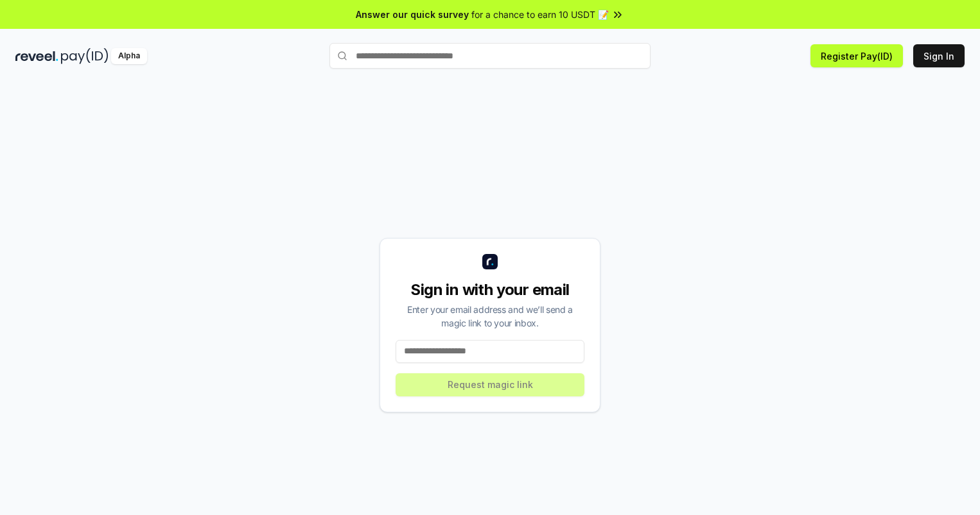 This screenshot has width=980, height=515. What do you see at coordinates (490, 317) in the screenshot?
I see `div: Enter your email address and we’ll send a magic link to your inbox.` at bounding box center [490, 317].